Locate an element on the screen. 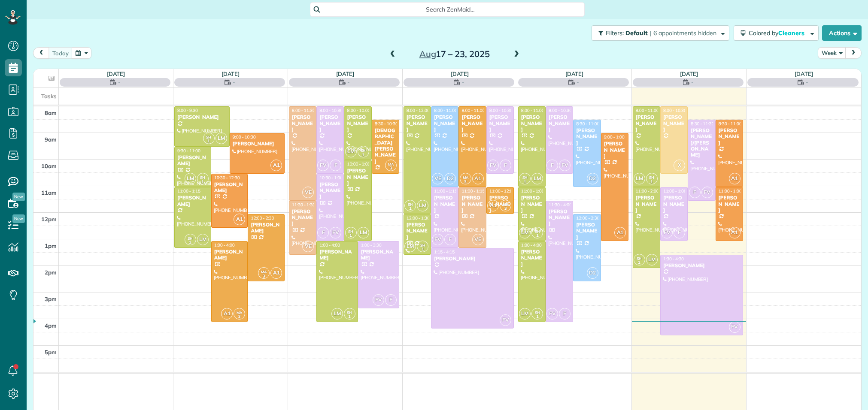 Image resolution: width=868 pixels, height=410 pixels. span: 11:30 - 1:30 is located at coordinates (303, 204).